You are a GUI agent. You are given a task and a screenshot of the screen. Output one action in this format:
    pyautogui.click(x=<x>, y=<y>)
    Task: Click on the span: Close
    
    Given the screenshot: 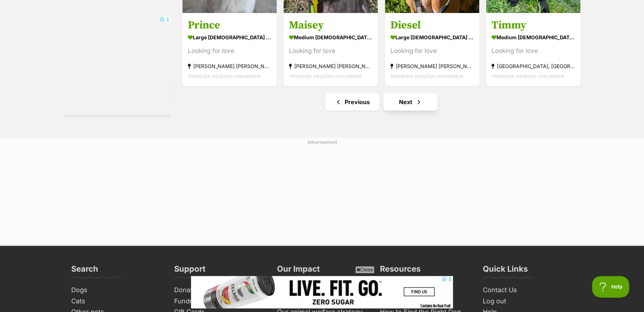 What is the action you would take?
    pyautogui.click(x=365, y=270)
    